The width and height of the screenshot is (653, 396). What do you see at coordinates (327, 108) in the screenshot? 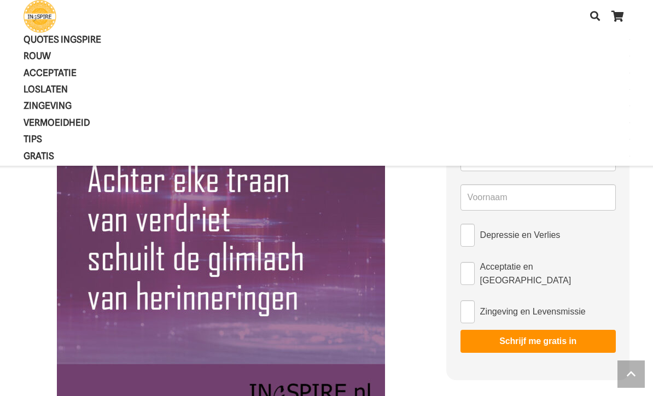
I see `a: Zingeving` at bounding box center [327, 108].